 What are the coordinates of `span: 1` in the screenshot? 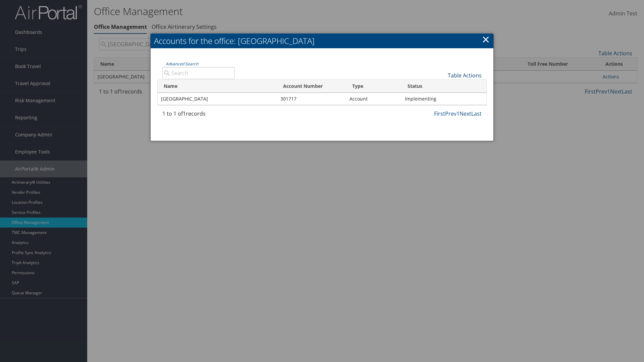 It's located at (184, 114).